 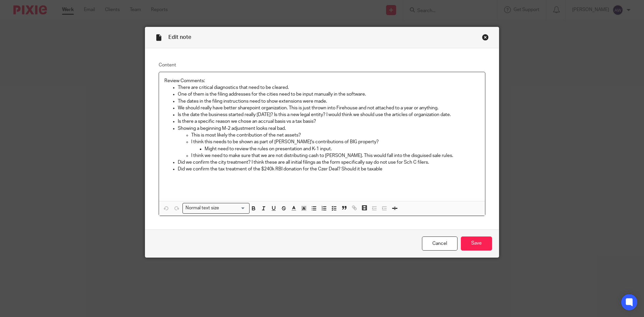 I want to click on div: Search for option, so click(x=216, y=208).